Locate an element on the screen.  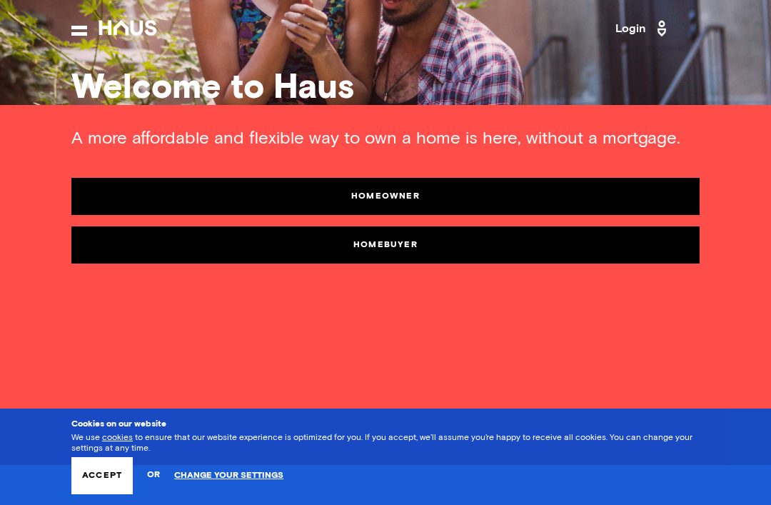
div: A more affordable and flexible way to own a home is here, without a mortgage. is located at coordinates (386, 139).